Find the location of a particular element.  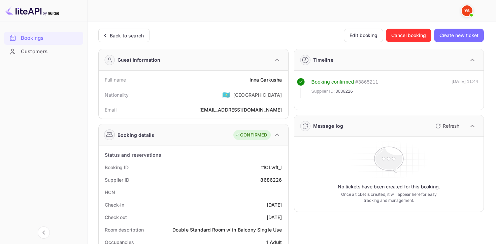

button: Refresh is located at coordinates (446, 126).